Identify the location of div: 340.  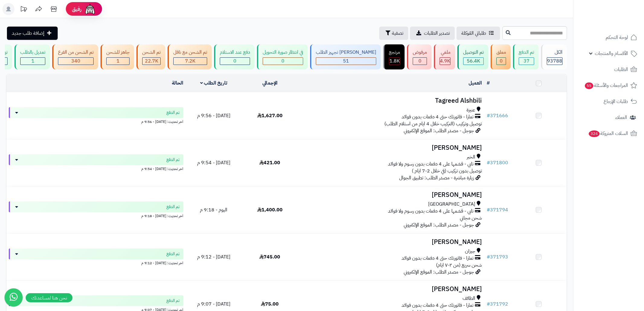
(76, 61).